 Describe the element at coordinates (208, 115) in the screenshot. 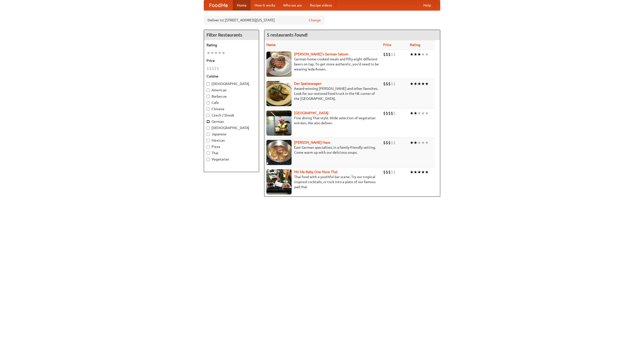

I see `input: Czech / Slovak` at that location.